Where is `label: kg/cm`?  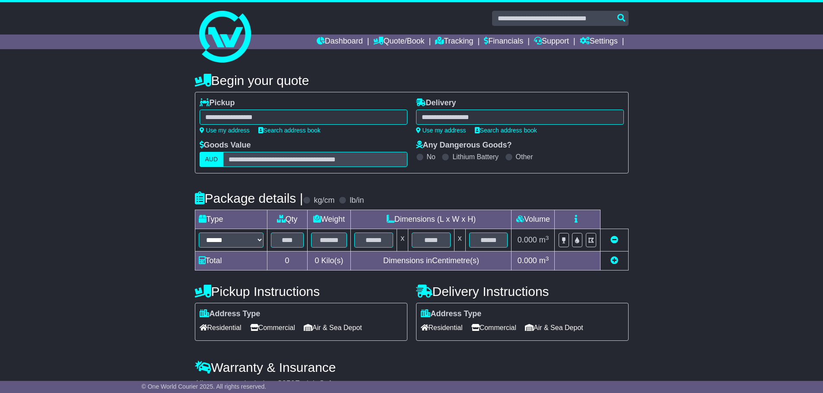 label: kg/cm is located at coordinates (324, 201).